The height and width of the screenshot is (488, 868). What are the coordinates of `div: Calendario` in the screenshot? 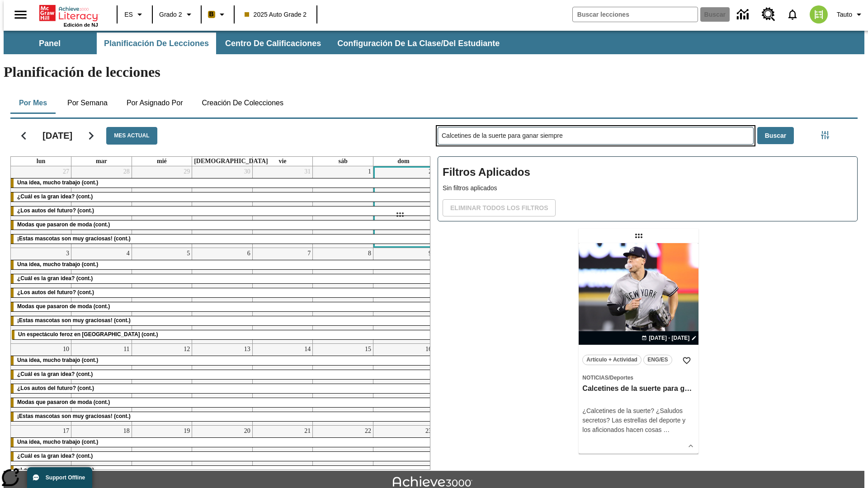 It's located at (217, 292).